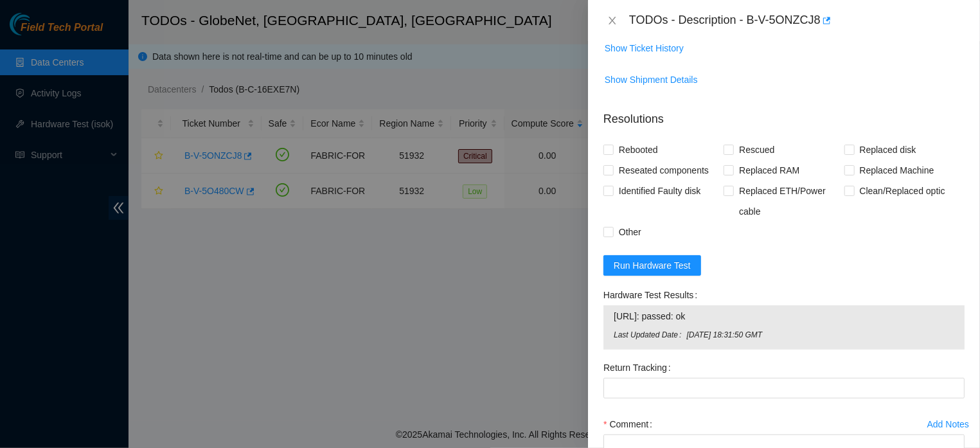 The width and height of the screenshot is (980, 448). I want to click on button: Show Ticket History, so click(644, 48).